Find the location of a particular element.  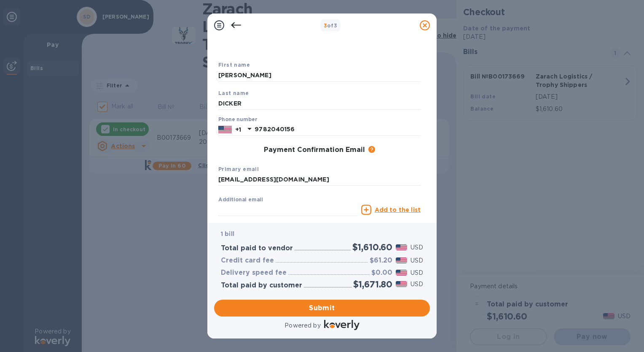

b: First name is located at coordinates (234, 65).